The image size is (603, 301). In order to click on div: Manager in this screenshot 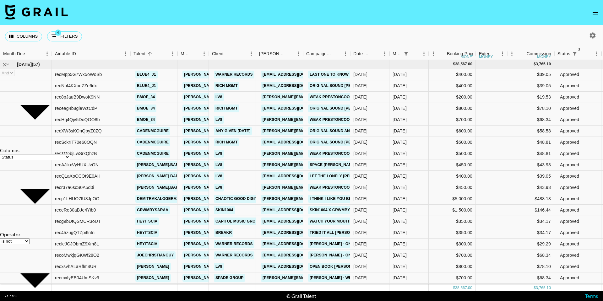, I will do `click(193, 54)`.